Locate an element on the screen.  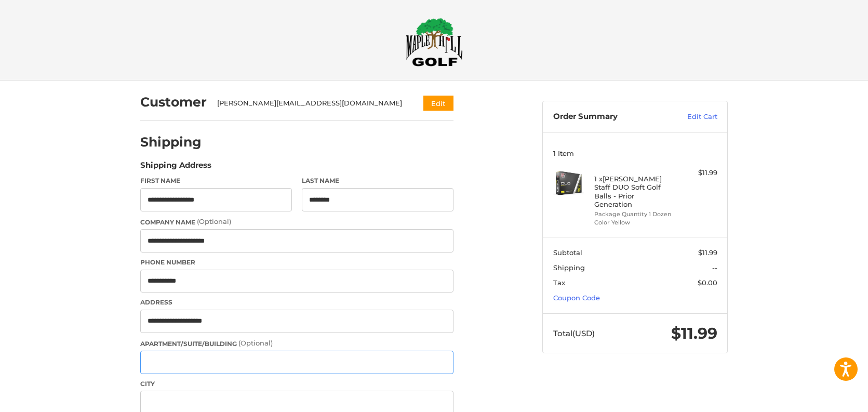
li: Color Yellow is located at coordinates (633, 222).